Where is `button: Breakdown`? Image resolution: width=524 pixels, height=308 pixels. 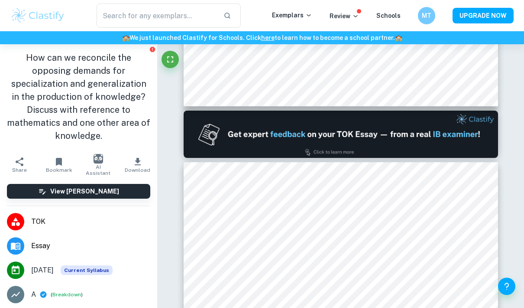
button: Breakdown is located at coordinates (67, 294).